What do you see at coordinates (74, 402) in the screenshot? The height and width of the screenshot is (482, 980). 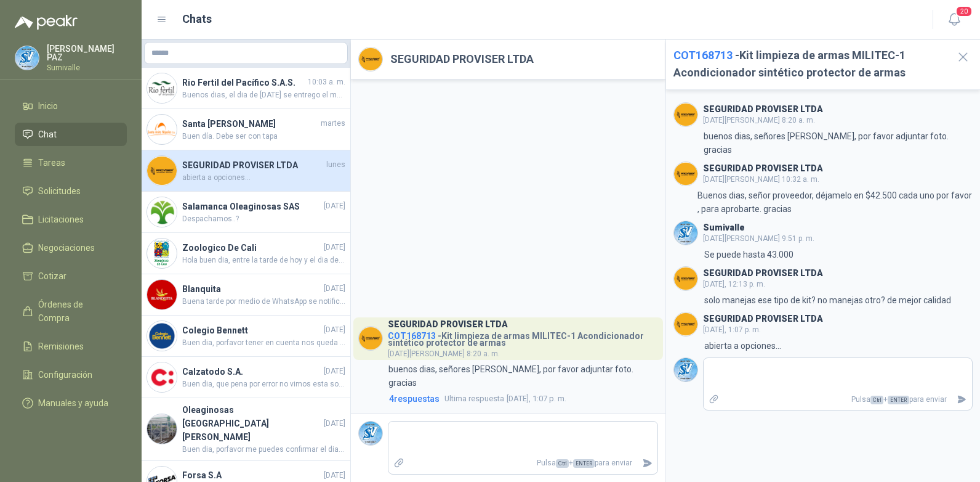 I see `span: Manuales y ayuda` at bounding box center [74, 402].